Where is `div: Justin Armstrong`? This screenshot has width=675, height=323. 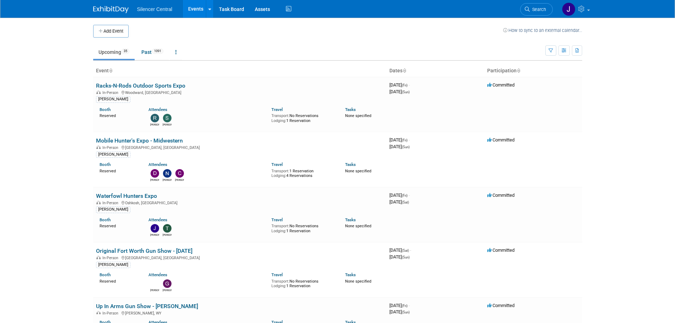 div: Justin Armstrong is located at coordinates (155, 235).